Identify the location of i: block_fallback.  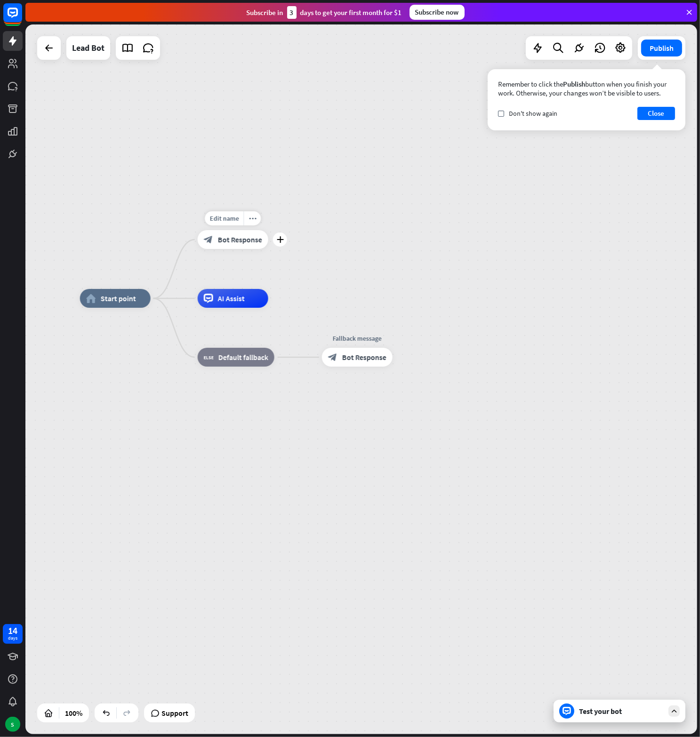
(208, 357).